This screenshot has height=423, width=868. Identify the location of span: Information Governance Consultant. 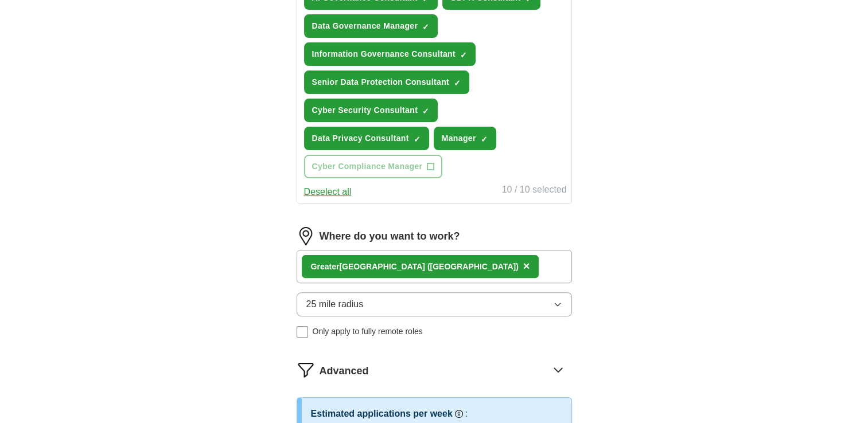
(383, 54).